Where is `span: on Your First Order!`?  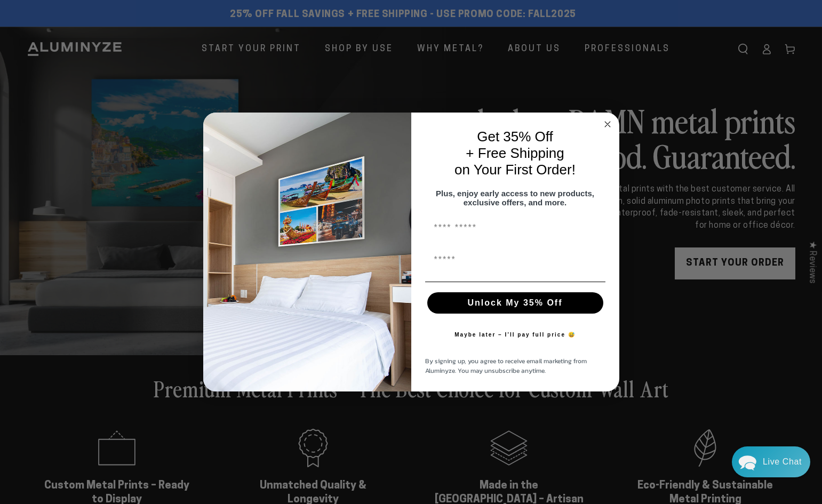
span: on Your First Order! is located at coordinates (515, 170).